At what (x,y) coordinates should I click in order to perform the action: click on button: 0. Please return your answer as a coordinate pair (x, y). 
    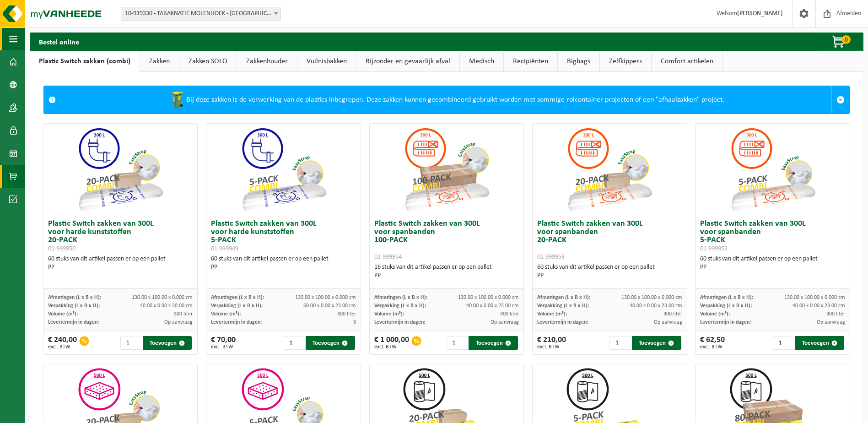
    Looking at the image, I should click on (840, 42).